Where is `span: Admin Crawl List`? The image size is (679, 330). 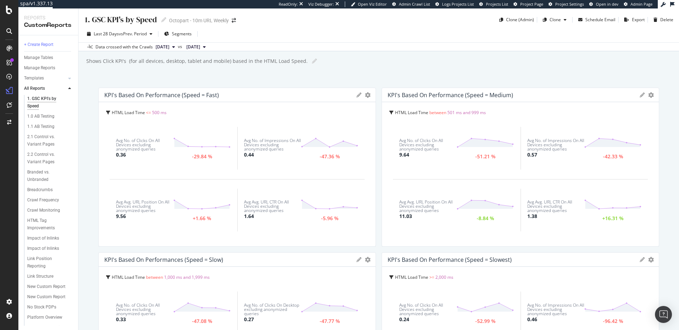 span: Admin Crawl List is located at coordinates (415, 4).